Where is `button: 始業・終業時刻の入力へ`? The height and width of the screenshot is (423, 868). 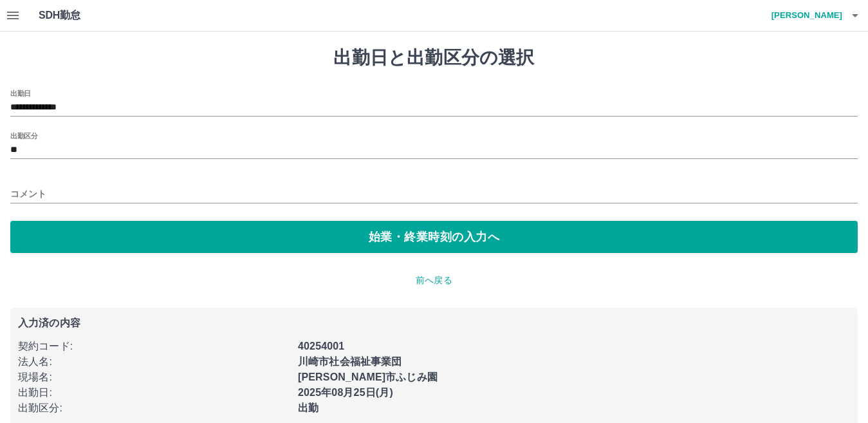
button: 始業・終業時刻の入力へ is located at coordinates (434, 237).